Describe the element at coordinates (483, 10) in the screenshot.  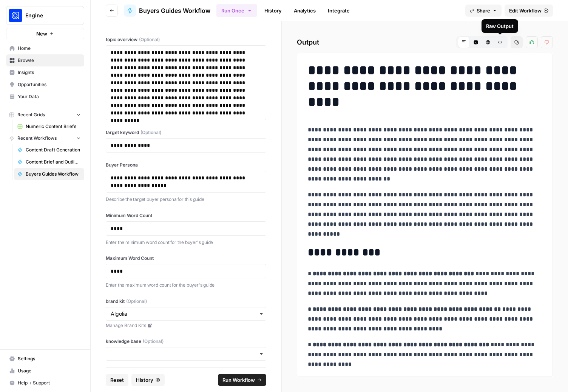
I see `span: Share` at that location.